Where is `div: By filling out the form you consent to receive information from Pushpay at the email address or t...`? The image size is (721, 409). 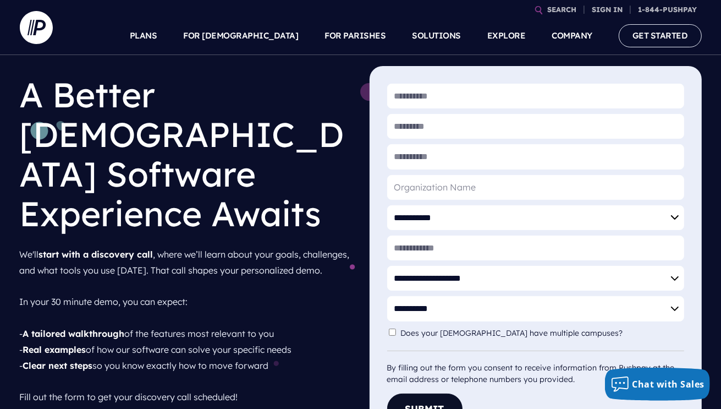 div: By filling out the form you consent to receive information from Pushpay at the email address or t... is located at coordinates (536, 367).